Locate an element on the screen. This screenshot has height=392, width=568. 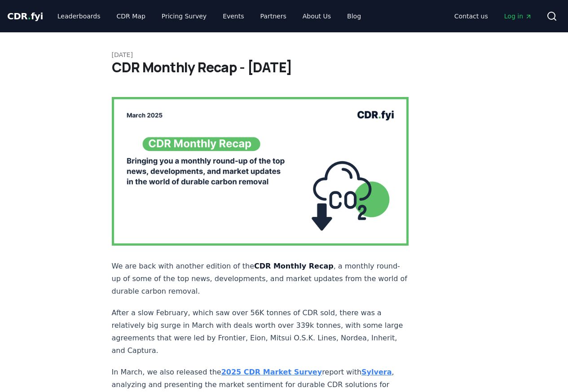
a: Blog is located at coordinates (354, 16).